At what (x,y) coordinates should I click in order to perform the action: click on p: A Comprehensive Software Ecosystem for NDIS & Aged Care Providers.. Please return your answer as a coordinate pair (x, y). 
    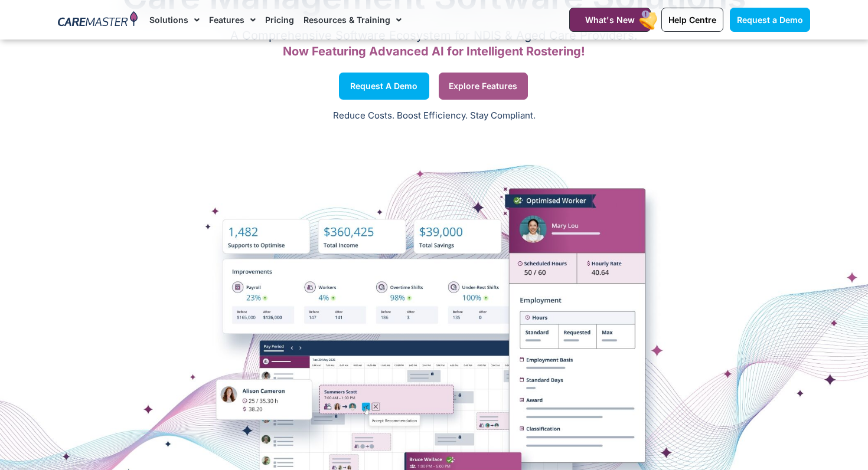
    Looking at the image, I should click on (434, 35).